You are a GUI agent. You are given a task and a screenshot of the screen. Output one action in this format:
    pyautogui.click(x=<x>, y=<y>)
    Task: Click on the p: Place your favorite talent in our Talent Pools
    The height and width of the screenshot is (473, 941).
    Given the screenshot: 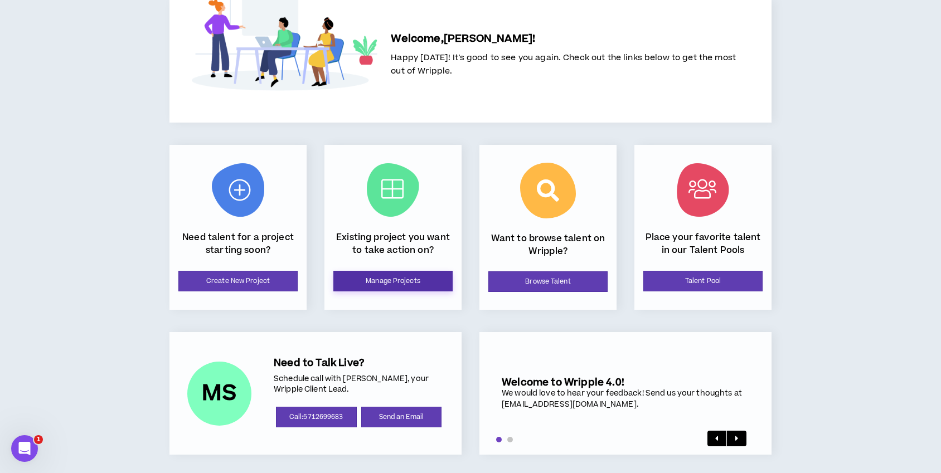 What is the action you would take?
    pyautogui.click(x=703, y=244)
    